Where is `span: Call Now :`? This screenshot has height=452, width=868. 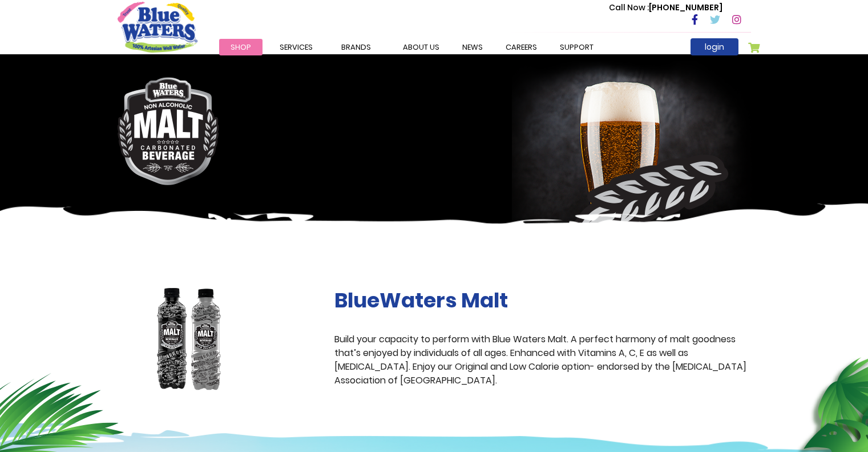
span: Call Now : is located at coordinates (629, 7).